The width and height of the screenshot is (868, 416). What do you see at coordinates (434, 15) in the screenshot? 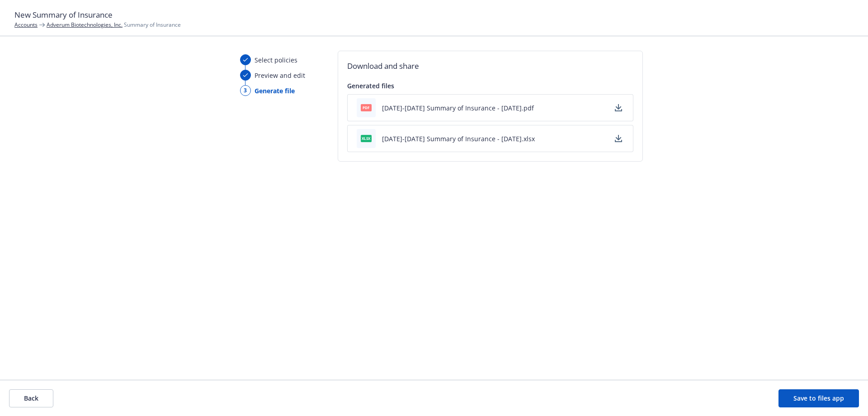
I see `h1: New Summary of Insurance` at bounding box center [434, 15].